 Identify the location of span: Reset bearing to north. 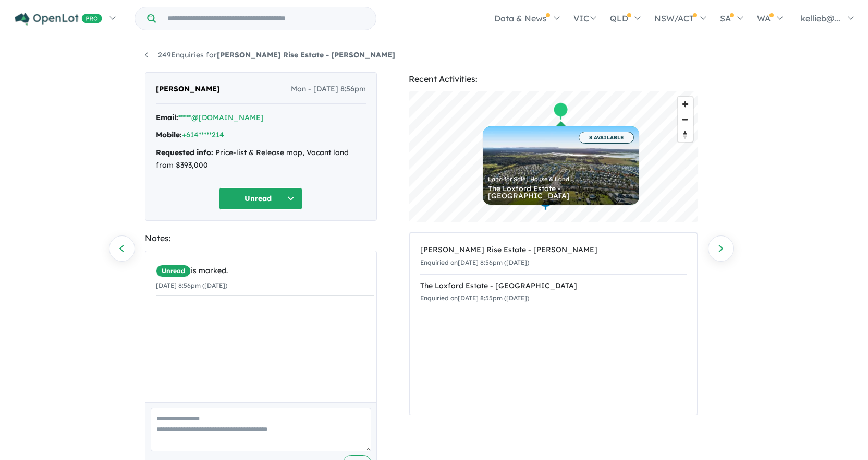
(685, 135).